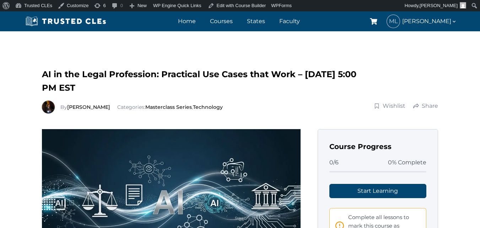 This screenshot has height=228, width=480. Describe the element at coordinates (425, 106) in the screenshot. I see `a: Share` at that location.